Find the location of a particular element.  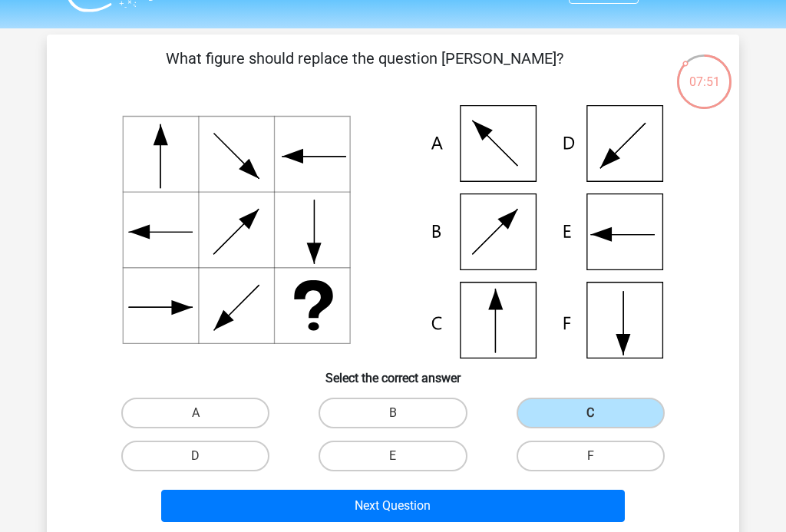

div: 07:51 is located at coordinates (704, 72).